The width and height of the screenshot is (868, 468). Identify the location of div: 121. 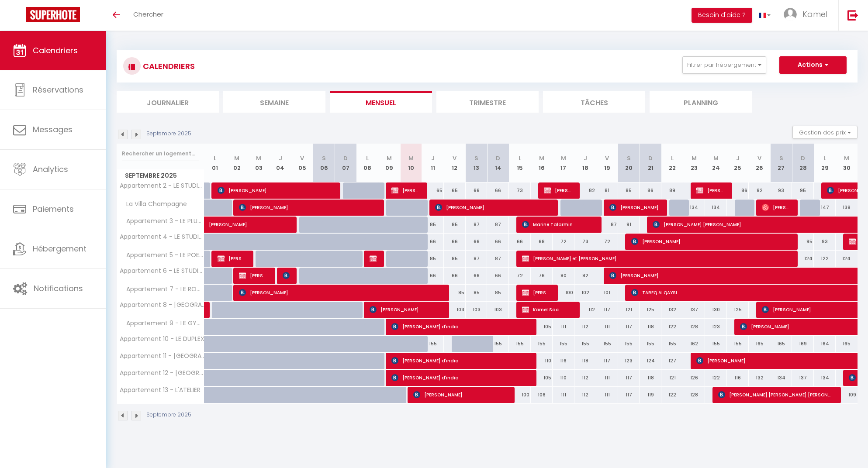
(629, 310).